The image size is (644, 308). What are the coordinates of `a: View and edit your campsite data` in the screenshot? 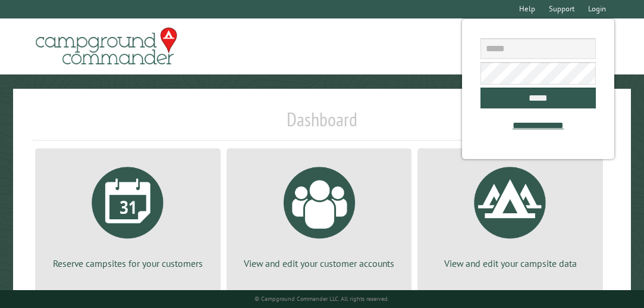 It's located at (510, 214).